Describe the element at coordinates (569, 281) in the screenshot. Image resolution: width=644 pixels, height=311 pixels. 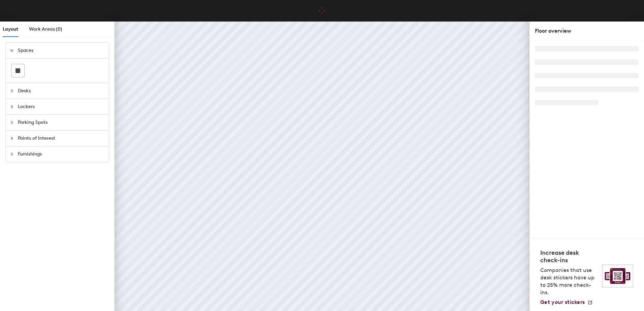
I see `p: Companies that use desk stickers have up to 25% more check-ins.` at that location.